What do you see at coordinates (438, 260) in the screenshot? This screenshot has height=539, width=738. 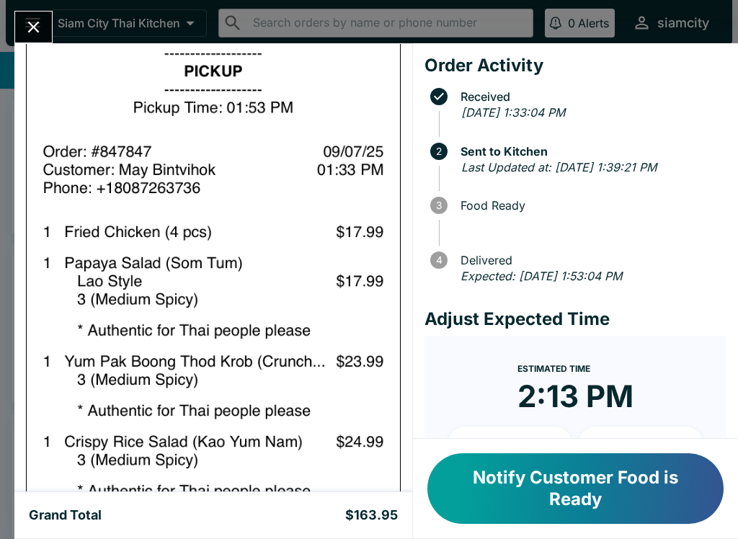 I see `text: 4` at bounding box center [438, 260].